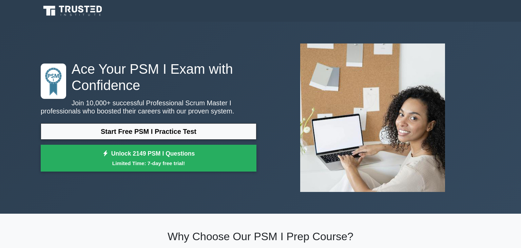 The image size is (521, 248). I want to click on a: Unlock 2149 PSM I QuestionsLimited Time: 7-day free trial!, so click(149, 158).